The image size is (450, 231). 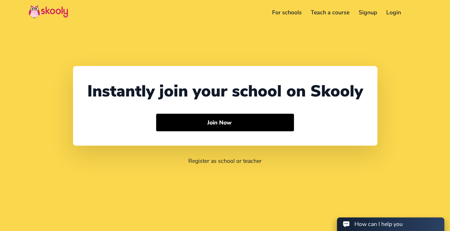 I want to click on button: Join Now, so click(x=225, y=123).